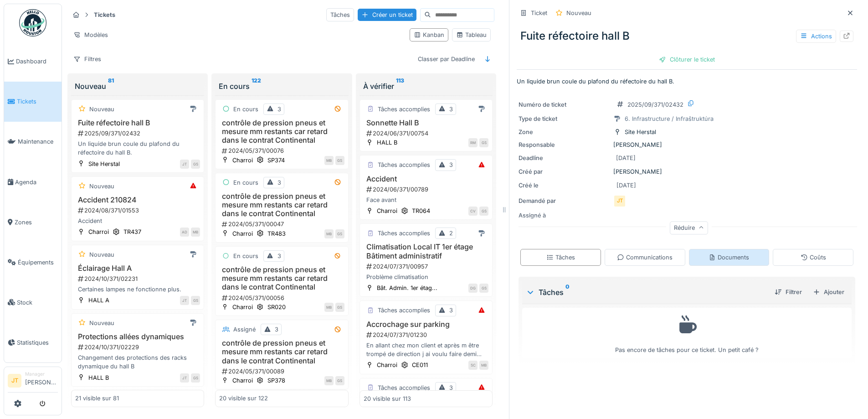  I want to click on div: Un liquide brun coule du plafond du réfectoire du hall B., so click(138, 148).